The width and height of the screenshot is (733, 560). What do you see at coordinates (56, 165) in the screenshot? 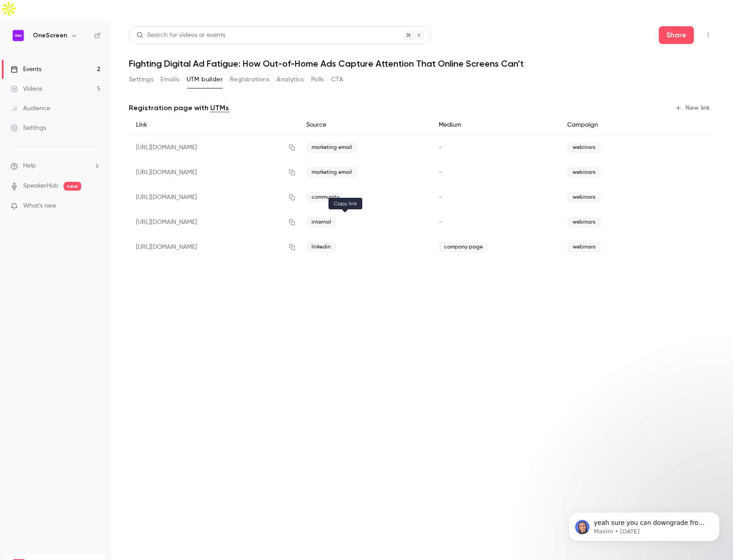
I see `li: help-dropdown-opener` at bounding box center [56, 165].